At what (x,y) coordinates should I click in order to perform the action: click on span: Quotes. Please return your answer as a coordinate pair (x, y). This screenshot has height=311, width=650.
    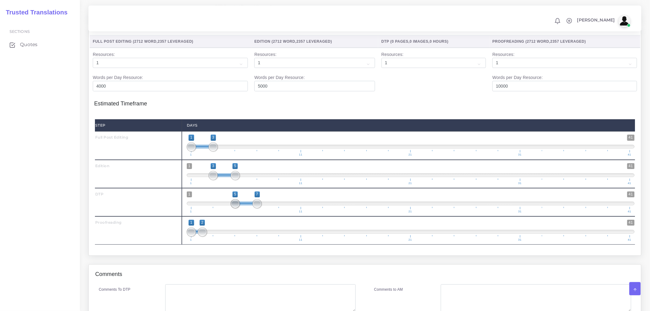
    Looking at the image, I should click on (29, 45).